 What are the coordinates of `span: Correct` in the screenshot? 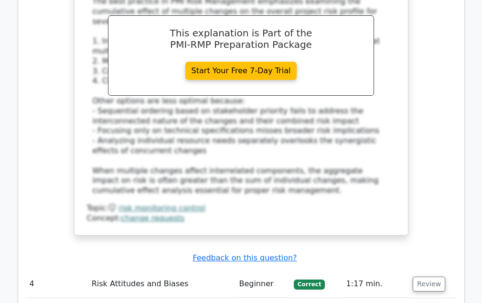 It's located at (309, 284).